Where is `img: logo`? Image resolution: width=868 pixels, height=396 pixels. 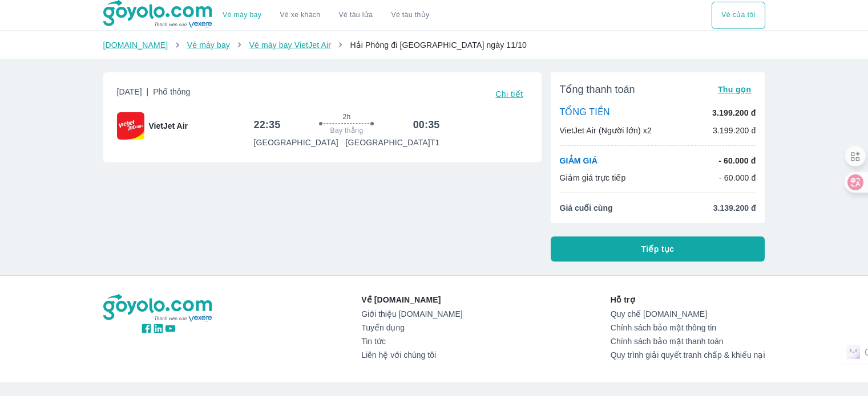 img: logo is located at coordinates (159, 308).